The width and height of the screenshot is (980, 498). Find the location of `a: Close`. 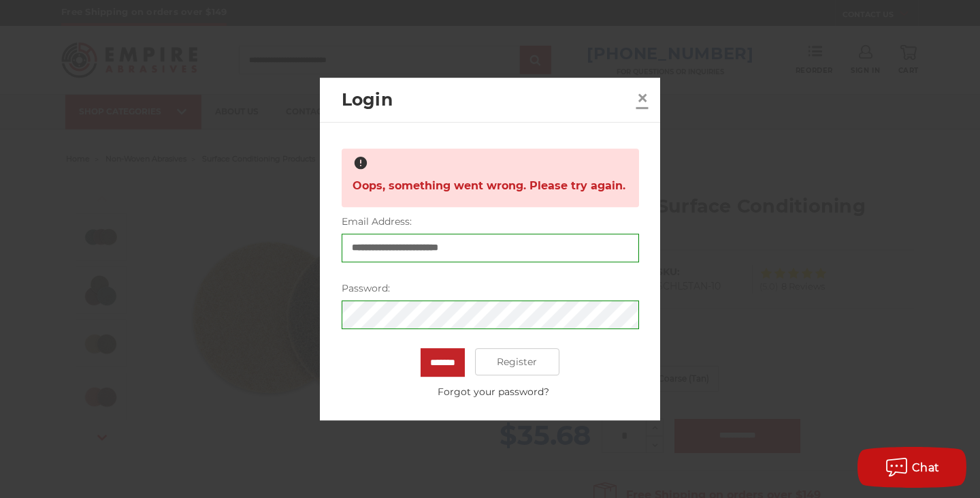

a: Close is located at coordinates (642, 98).